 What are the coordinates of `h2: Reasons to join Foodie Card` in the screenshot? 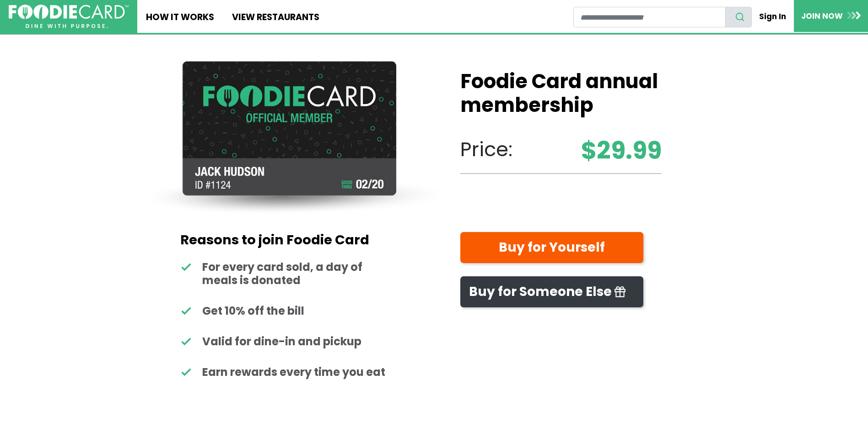 It's located at (285, 240).